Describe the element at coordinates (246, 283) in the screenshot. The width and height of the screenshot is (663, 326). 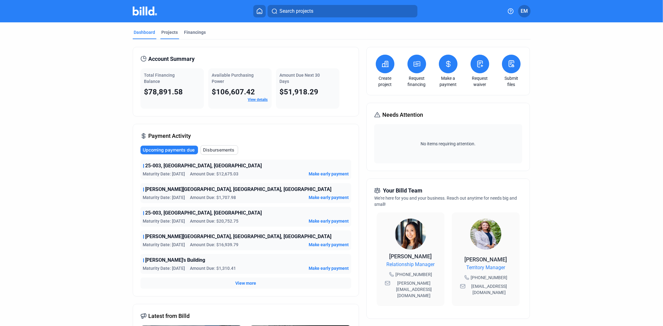
I see `span: View more` at that location.